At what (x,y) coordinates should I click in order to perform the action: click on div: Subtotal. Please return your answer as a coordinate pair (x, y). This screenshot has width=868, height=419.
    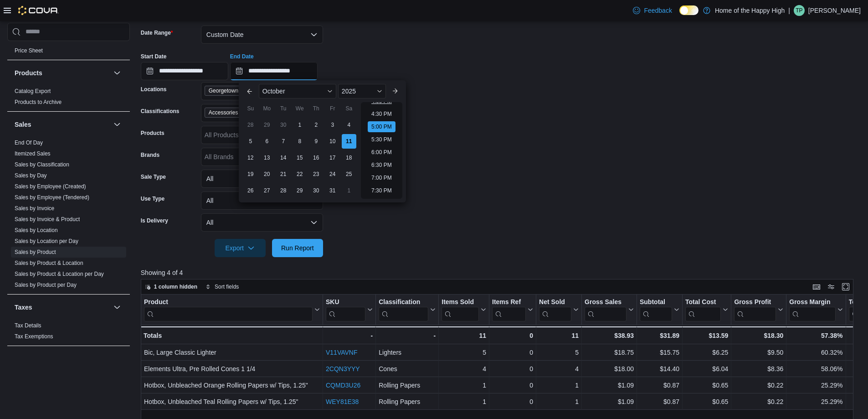
    Looking at the image, I should click on (655, 302).